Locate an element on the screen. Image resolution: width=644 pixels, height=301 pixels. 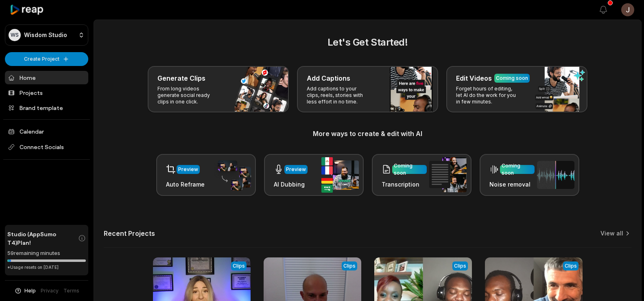
img: auto_reframe.png is located at coordinates (232, 175).